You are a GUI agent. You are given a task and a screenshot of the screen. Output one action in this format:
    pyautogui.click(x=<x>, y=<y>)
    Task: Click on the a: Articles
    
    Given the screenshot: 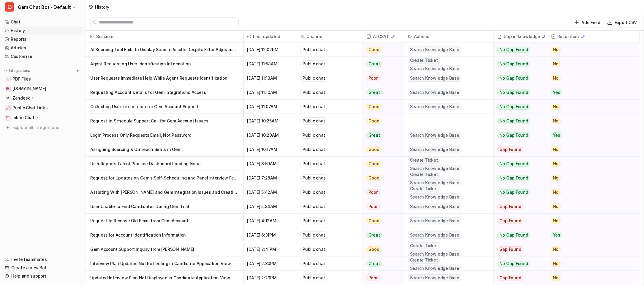 What is the action you would take?
    pyautogui.click(x=42, y=48)
    